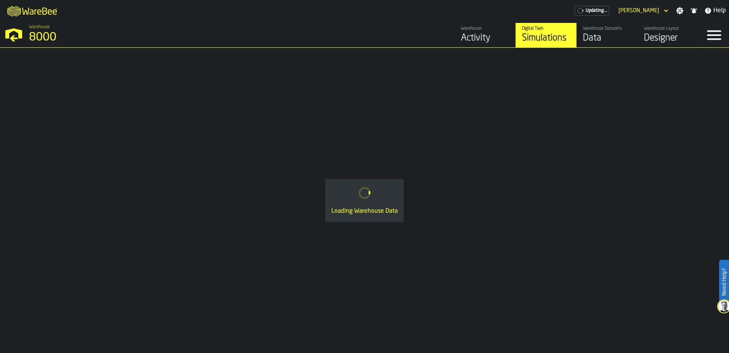 The height and width of the screenshot is (353, 729). What do you see at coordinates (546, 35) in the screenshot?
I see `a: link-to-/wh/i/b2e041e4-2753-4086-a82a-958e8abdd2c7/simulations` at bounding box center [546, 35].